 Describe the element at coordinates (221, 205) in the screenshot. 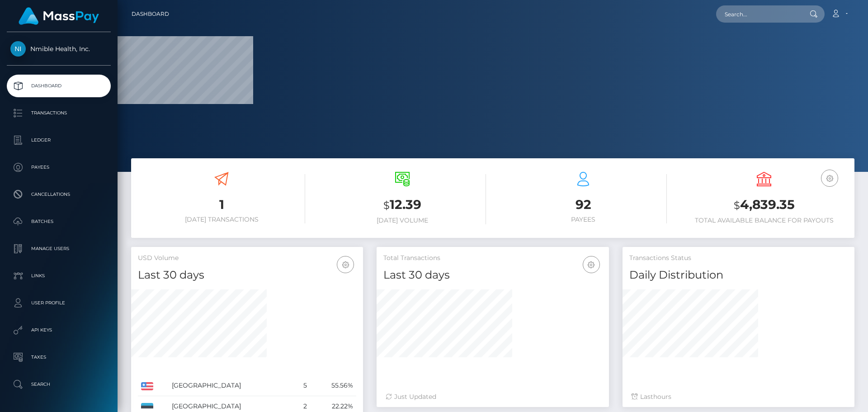

I see `h3: 1` at that location.